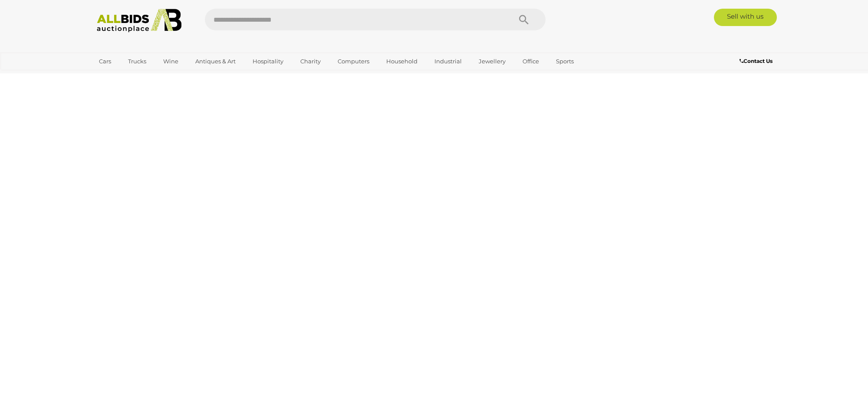  I want to click on a: Wine, so click(170, 61).